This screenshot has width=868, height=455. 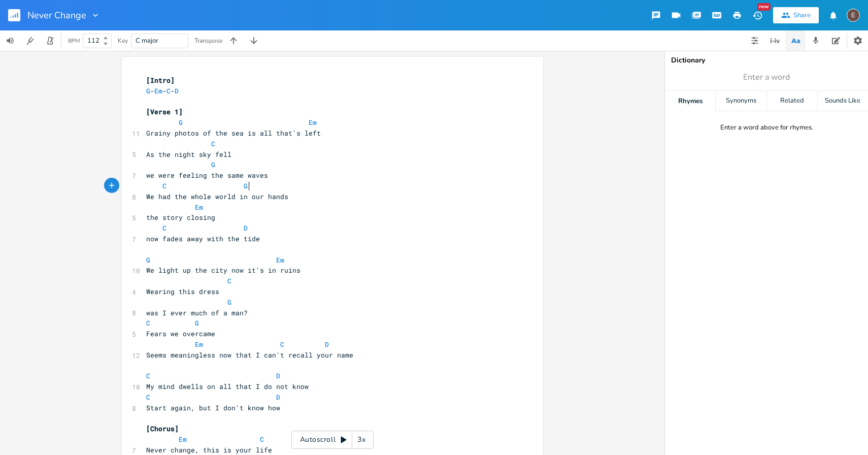 I want to click on span: We had the whole world in our hands, so click(x=217, y=196).